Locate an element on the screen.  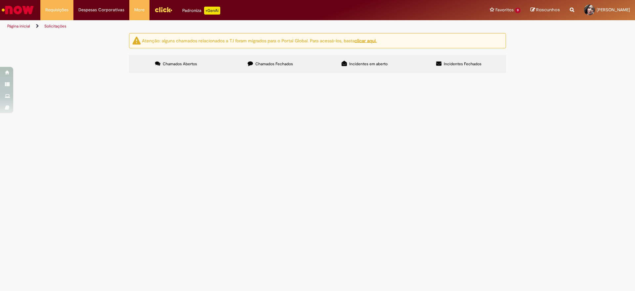
p: +GenAi is located at coordinates (212, 11).